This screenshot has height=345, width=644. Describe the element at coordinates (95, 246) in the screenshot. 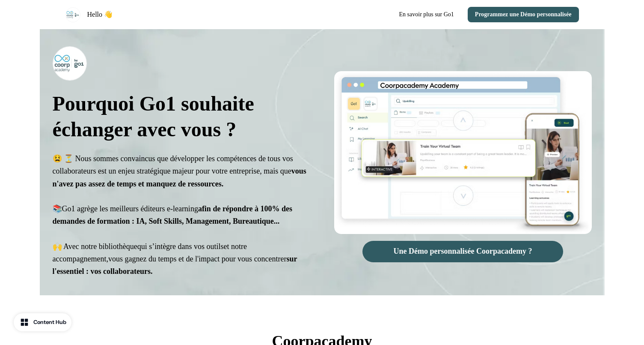

I see `span: 🙌 Avec notre bibliothèque` at that location.